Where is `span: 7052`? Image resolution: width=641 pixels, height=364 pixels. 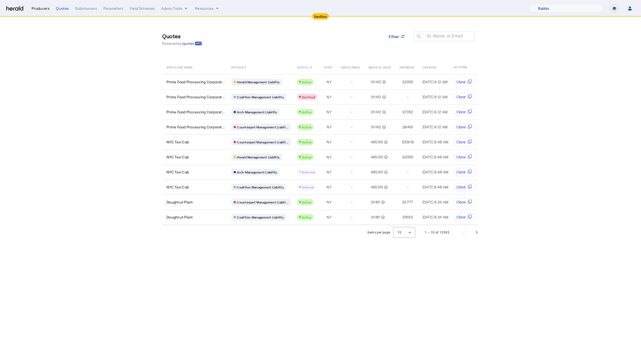
span: 7052 is located at coordinates (409, 112).